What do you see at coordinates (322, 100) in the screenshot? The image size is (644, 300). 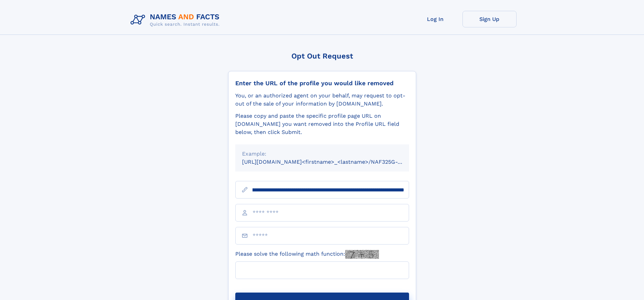 I see `div: You, or an authorized agent on your behalf, may request to opt-out of the sale of your informatio...` at bounding box center [322, 100].